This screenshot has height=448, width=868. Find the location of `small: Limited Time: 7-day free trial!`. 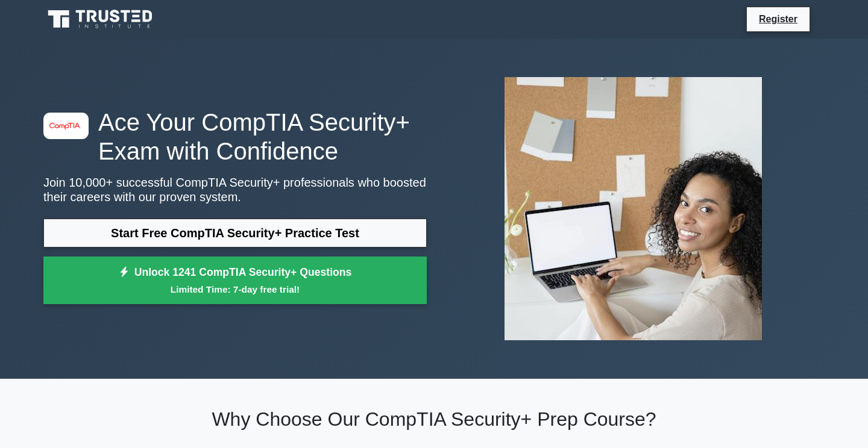

small: Limited Time: 7-day free trial! is located at coordinates (235, 289).